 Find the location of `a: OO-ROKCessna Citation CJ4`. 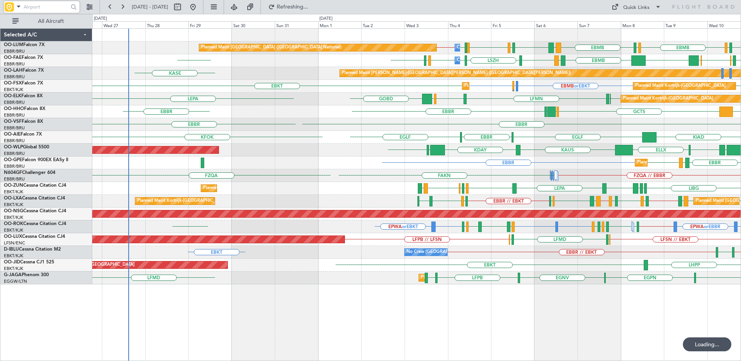

a: OO-ROKCessna Citation CJ4 is located at coordinates (35, 224).